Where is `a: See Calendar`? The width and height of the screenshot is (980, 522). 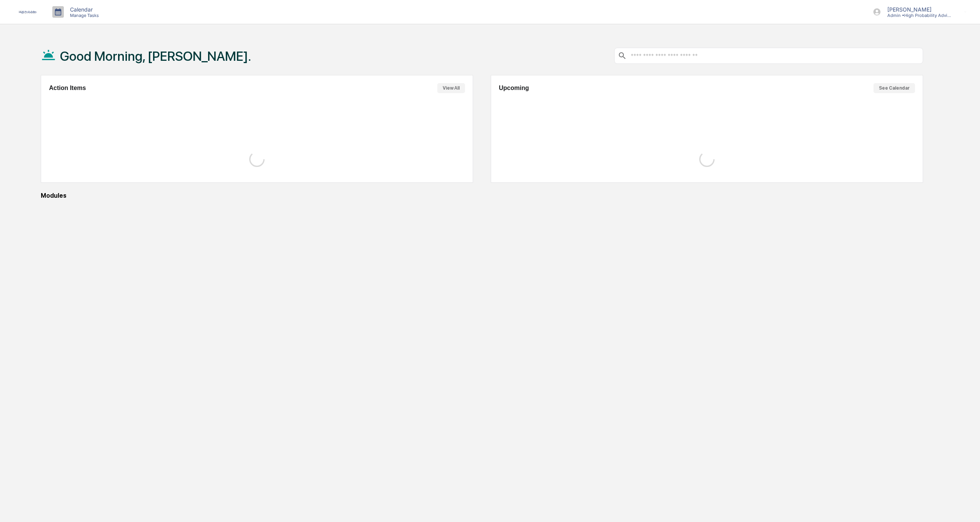 a: See Calendar is located at coordinates (894, 88).